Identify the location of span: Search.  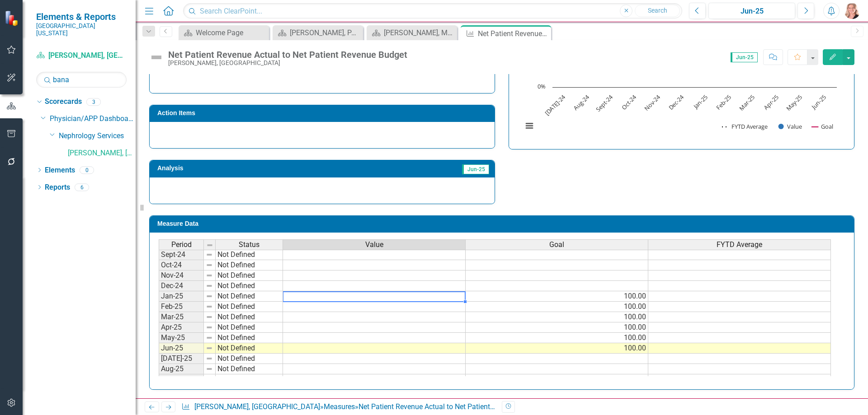
(658, 10).